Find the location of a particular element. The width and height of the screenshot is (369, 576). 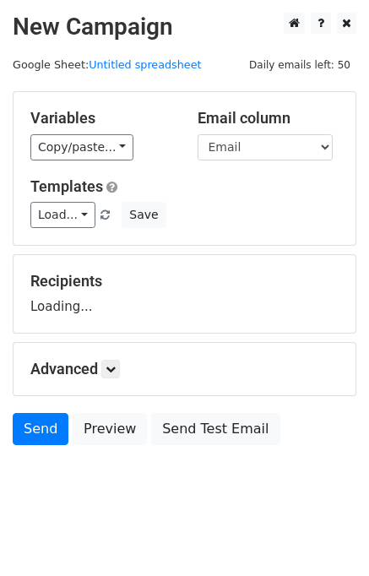

button: Save is located at coordinates (144, 214).